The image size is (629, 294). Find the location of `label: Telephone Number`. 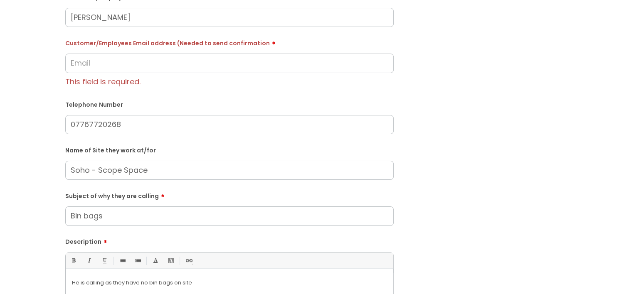

label: Telephone Number is located at coordinates (229, 104).